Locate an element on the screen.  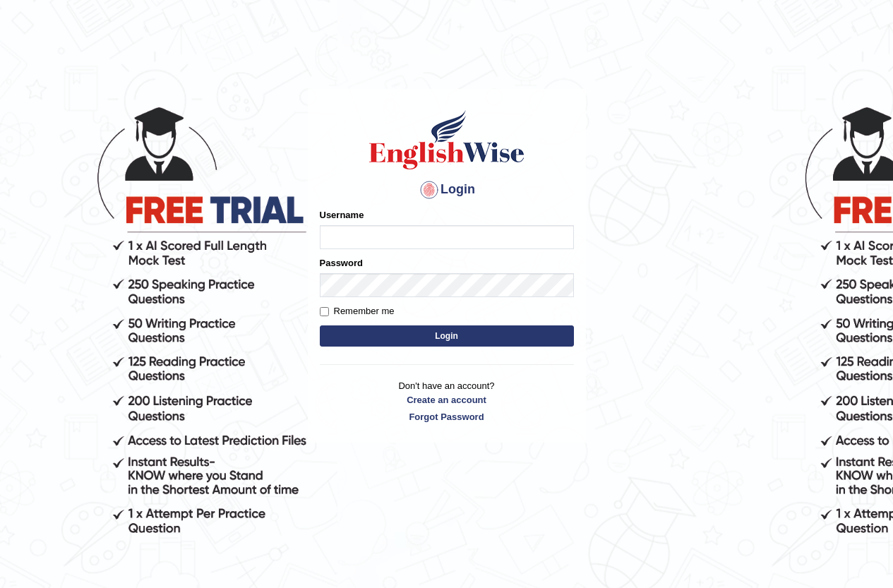
input: Remember me is located at coordinates (324, 311).